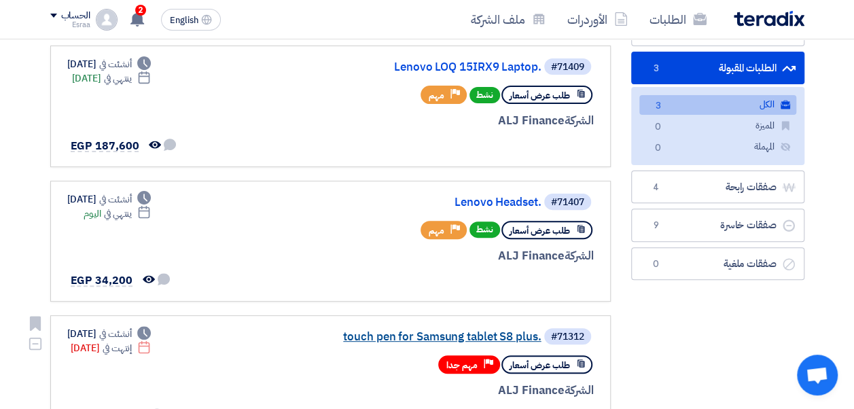  I want to click on div: Esraa, so click(70, 24).